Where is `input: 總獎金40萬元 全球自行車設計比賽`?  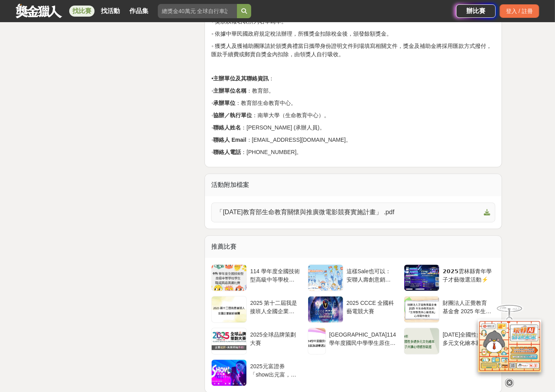 input: 總獎金40萬元 全球自行車設計比賽 is located at coordinates (197, 11).